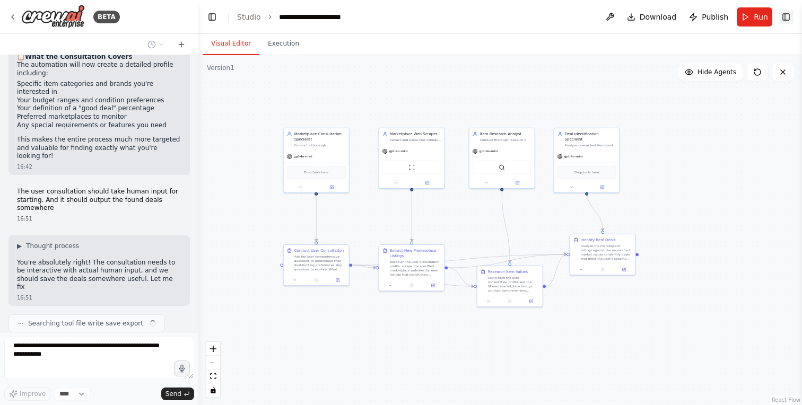 The image size is (802, 405). What do you see at coordinates (221, 68) in the screenshot?
I see `div: Version 1` at bounding box center [221, 68].